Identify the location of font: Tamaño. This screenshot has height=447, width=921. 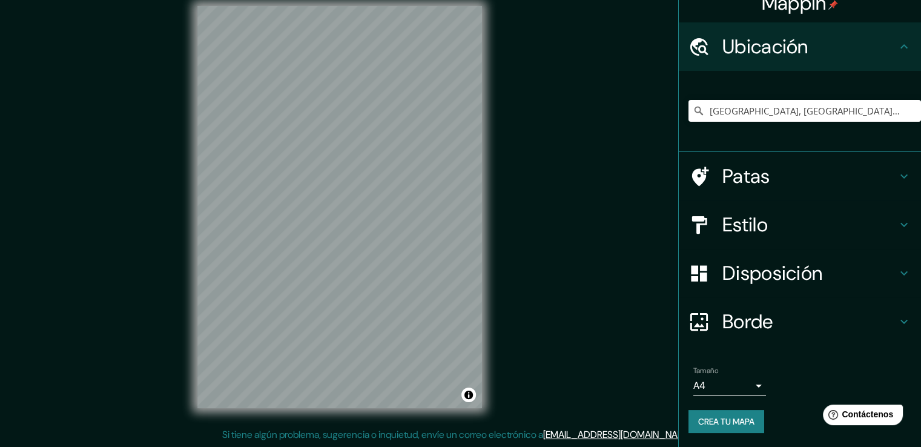
(706, 371).